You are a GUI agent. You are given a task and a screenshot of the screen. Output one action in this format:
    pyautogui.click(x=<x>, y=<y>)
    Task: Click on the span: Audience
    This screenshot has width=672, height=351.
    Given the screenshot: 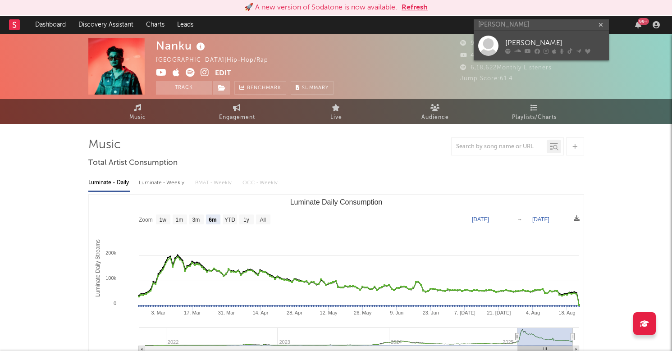 What is the action you would take?
    pyautogui.click(x=435, y=118)
    